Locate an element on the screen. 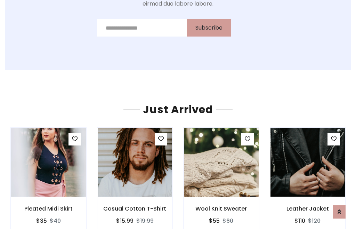  h6: $15.99 is located at coordinates (125, 221).